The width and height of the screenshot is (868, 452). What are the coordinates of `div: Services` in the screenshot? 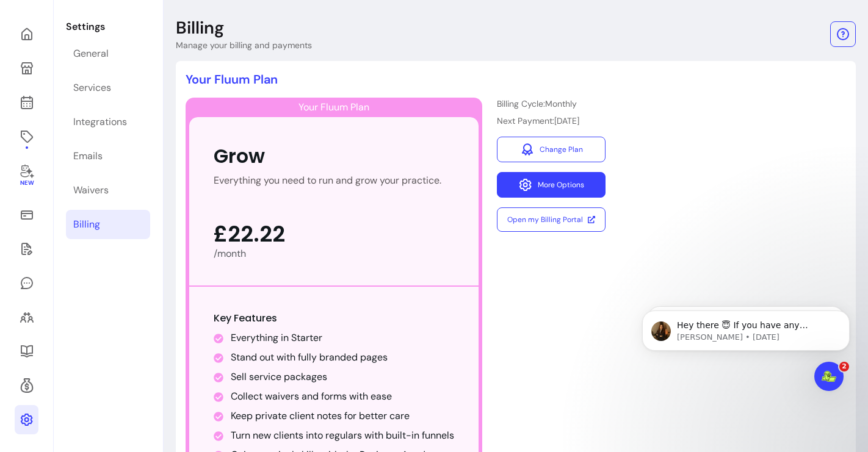 It's located at (92, 88).